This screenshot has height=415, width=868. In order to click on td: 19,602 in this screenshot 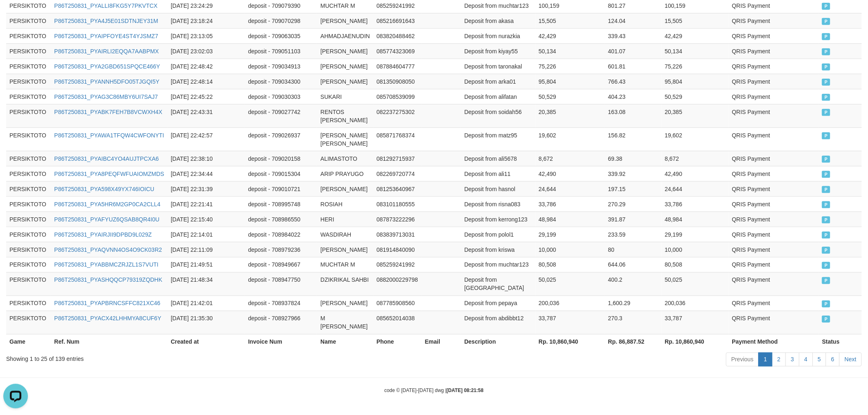, I will do `click(570, 139)`.